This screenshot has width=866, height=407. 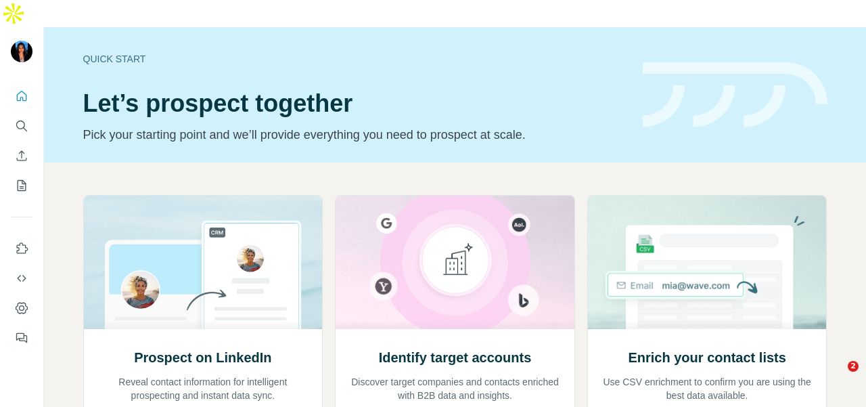 I want to click on img: Prospect on LinkedIn, so click(x=203, y=262).